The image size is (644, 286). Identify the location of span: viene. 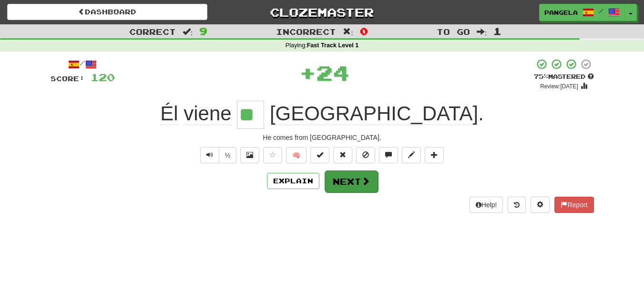
(207, 113).